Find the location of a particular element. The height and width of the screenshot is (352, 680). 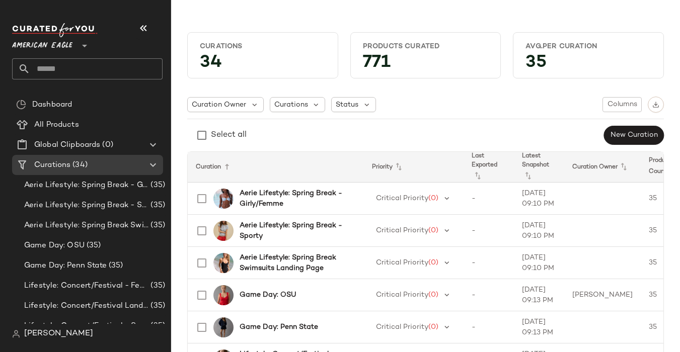

span: Game Day: OSU is located at coordinates (54, 246).